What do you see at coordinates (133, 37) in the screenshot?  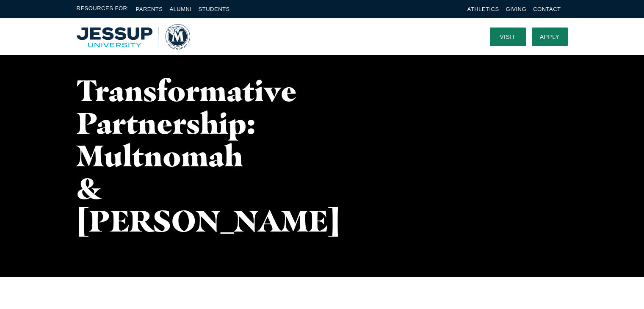 I see `img: Multnomah University Logo` at bounding box center [133, 37].